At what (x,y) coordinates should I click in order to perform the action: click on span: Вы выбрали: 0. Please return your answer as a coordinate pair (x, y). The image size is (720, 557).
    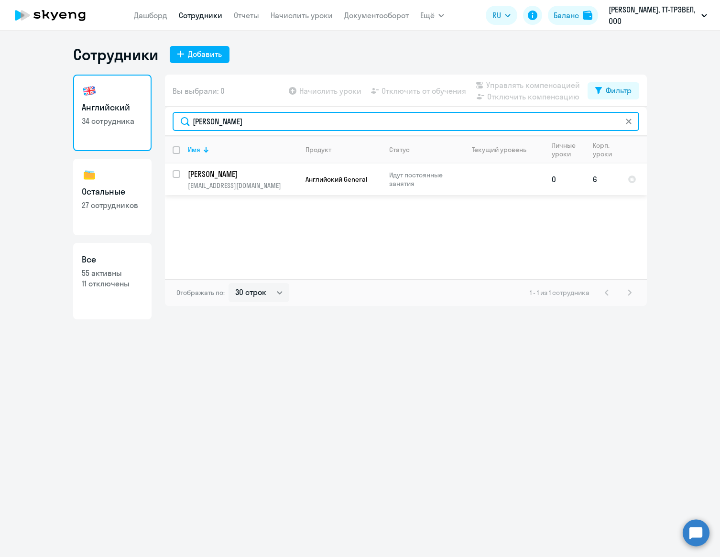
    Looking at the image, I should click on (198, 91).